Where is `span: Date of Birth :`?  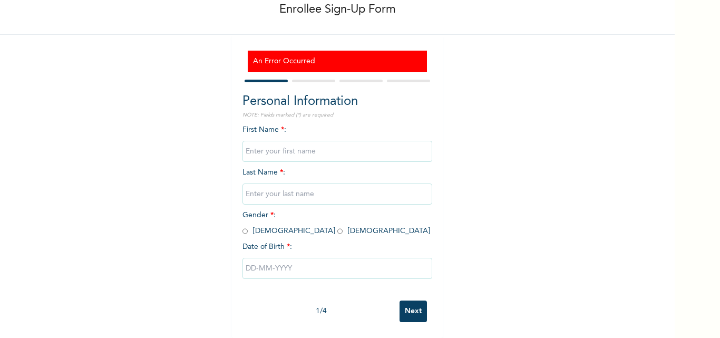 span: Date of Birth : is located at coordinates (267, 247).